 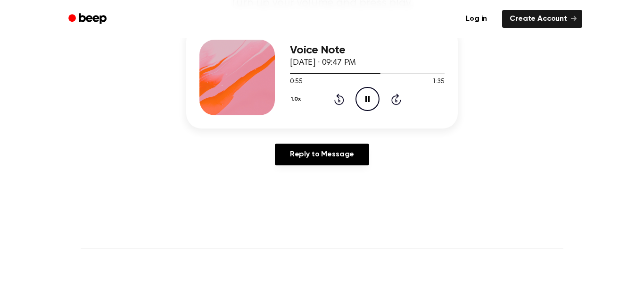 I want to click on h3: Voice Note, so click(x=367, y=50).